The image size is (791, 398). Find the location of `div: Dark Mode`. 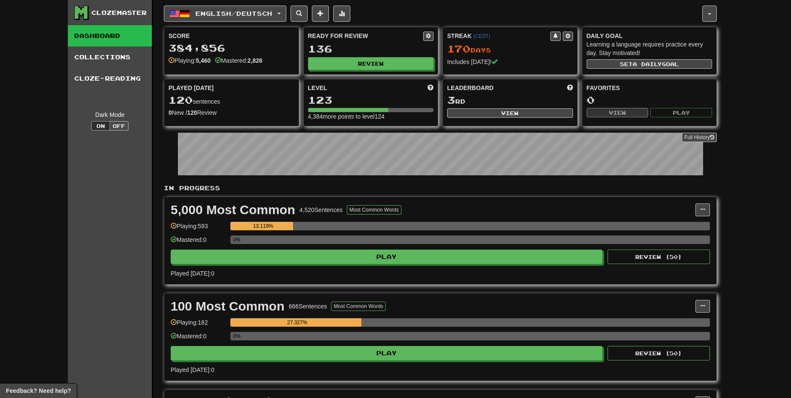

div: Dark Mode is located at coordinates (110, 115).